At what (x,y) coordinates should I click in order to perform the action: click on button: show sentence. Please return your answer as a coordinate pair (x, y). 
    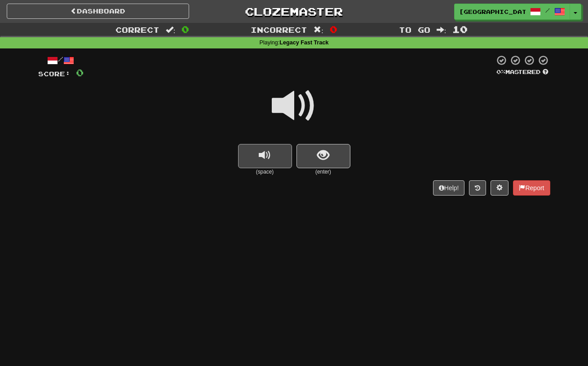
    Looking at the image, I should click on (323, 156).